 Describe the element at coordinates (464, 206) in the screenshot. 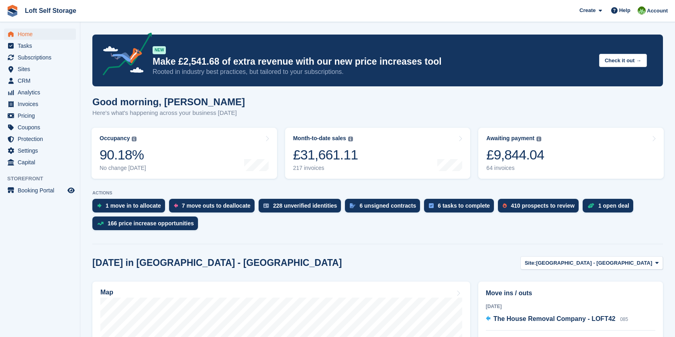

I see `div: 6 tasks to complete` at that location.